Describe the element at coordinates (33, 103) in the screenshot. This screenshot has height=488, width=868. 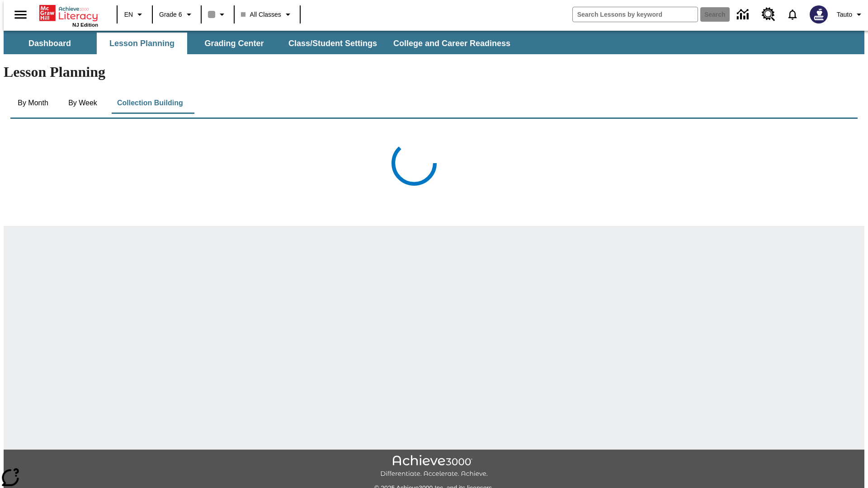
I see `button: By Month` at that location.